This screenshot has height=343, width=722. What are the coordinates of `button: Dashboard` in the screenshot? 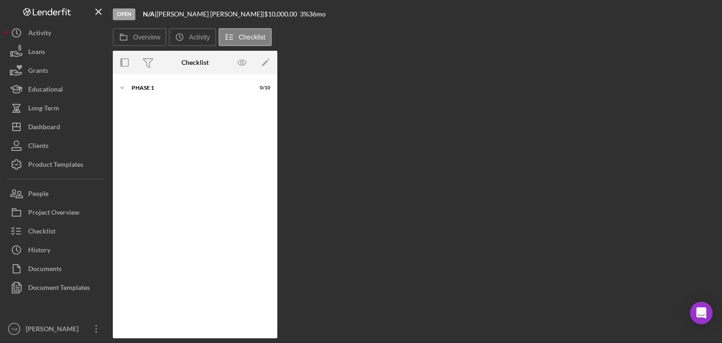 It's located at (56, 127).